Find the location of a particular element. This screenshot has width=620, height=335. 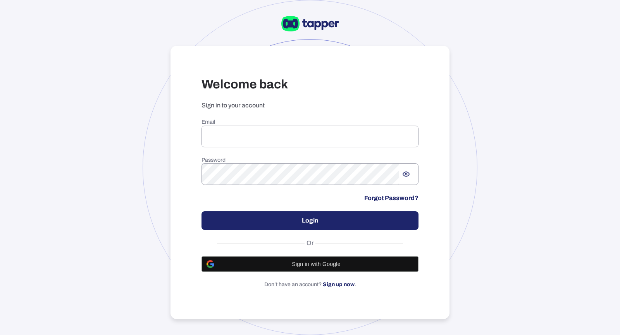

h3: Welcome back is located at coordinates (310, 84).